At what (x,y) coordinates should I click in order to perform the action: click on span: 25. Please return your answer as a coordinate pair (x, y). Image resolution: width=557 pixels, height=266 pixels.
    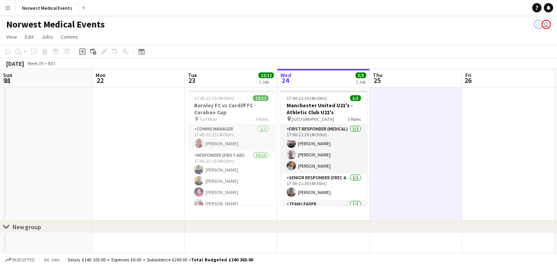
    Looking at the image, I should click on (377, 80).